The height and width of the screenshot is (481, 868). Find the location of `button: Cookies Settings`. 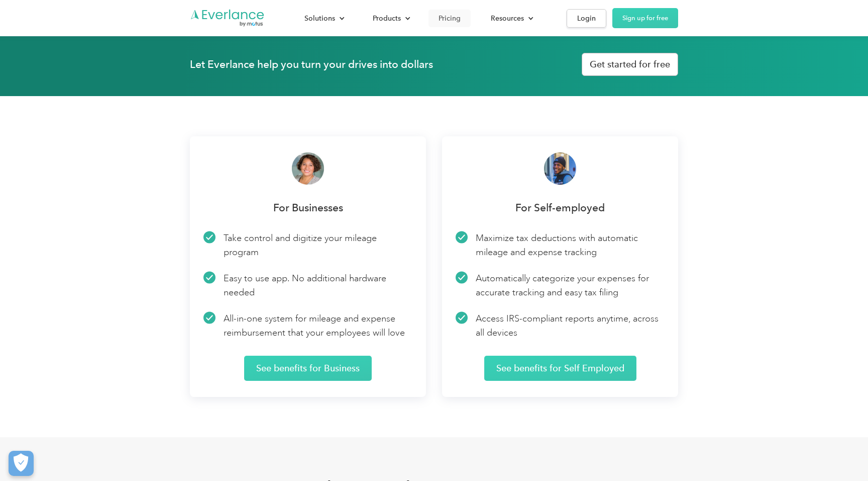

button: Cookies Settings is located at coordinates (21, 463).